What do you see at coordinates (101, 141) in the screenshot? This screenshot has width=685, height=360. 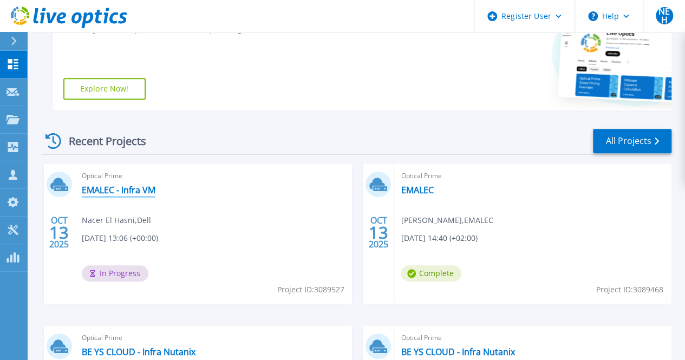 I see `div: Recent Projects` at bounding box center [101, 141].